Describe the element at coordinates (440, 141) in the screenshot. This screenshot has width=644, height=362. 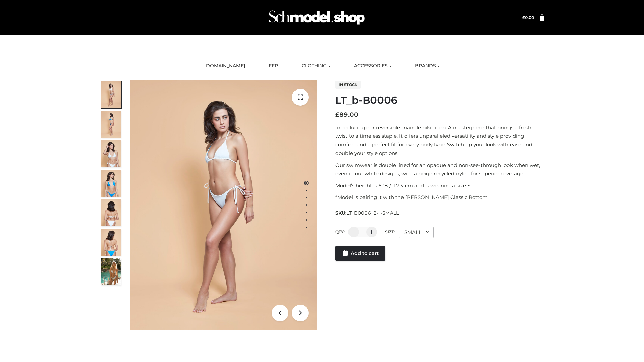
I see `p: Introducing our reversible triangle bikini top. A masterpiece that brings a fresh twist to a time...` at that location.